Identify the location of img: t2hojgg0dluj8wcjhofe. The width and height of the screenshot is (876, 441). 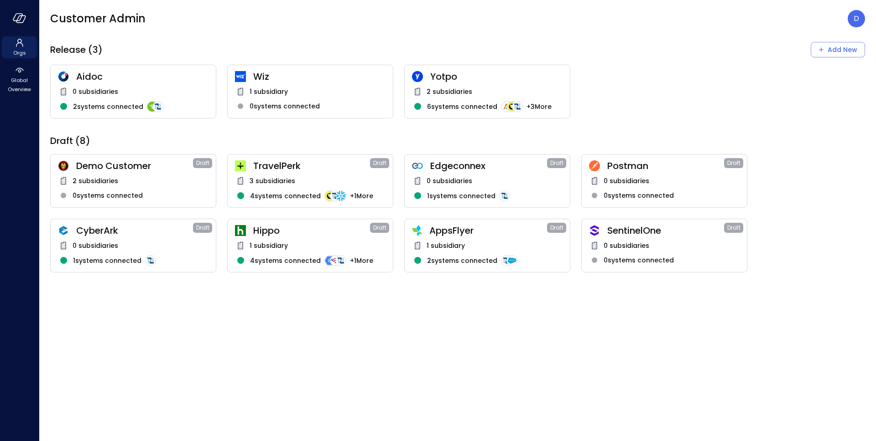
(594, 166).